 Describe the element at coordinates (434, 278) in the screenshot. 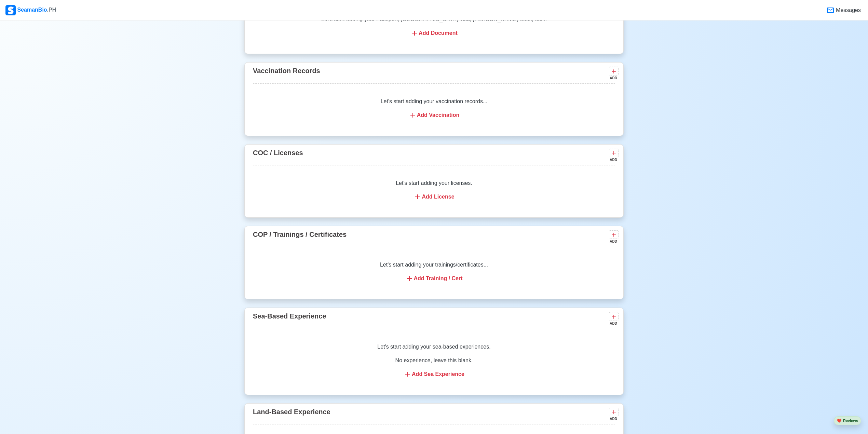

I see `div: Add Training / Cert` at that location.